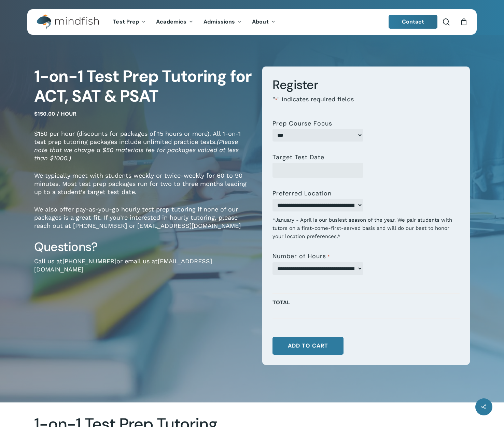  Describe the element at coordinates (143, 247) in the screenshot. I see `h3: Questions?` at that location.